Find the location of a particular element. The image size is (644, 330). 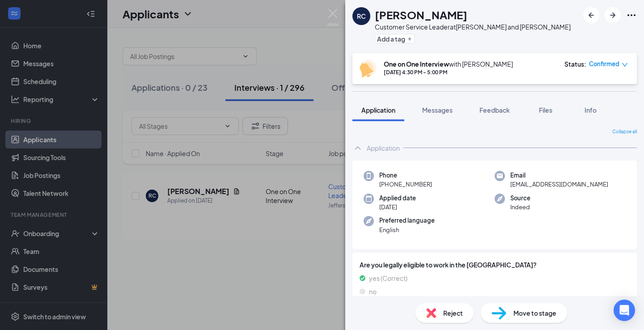

span: Feedback is located at coordinates (495, 110).